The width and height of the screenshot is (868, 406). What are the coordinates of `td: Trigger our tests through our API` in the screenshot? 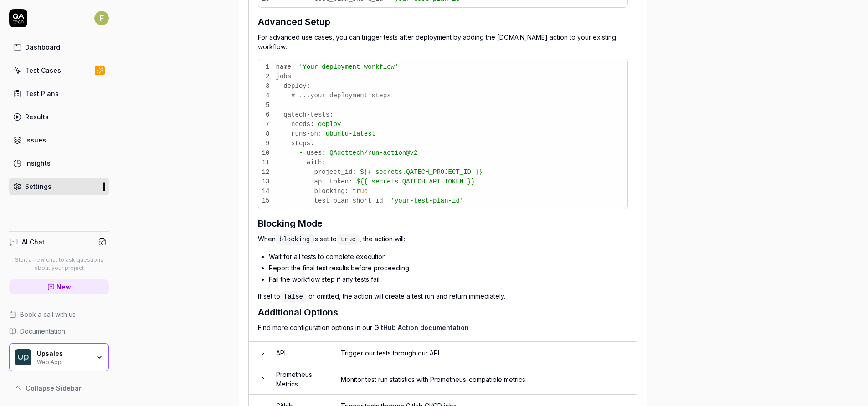 It's located at (484, 353).